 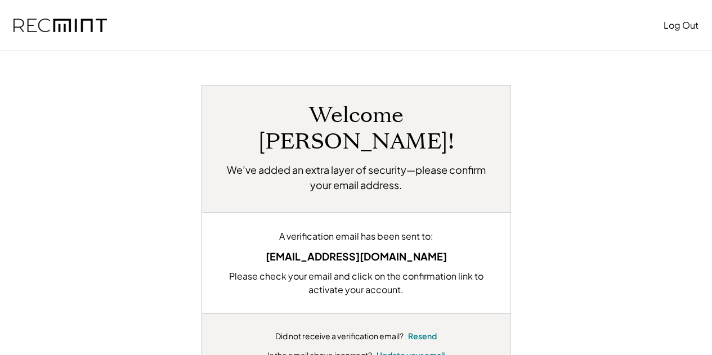 I want to click on img: recmint-logotype%403x.png, so click(x=60, y=25).